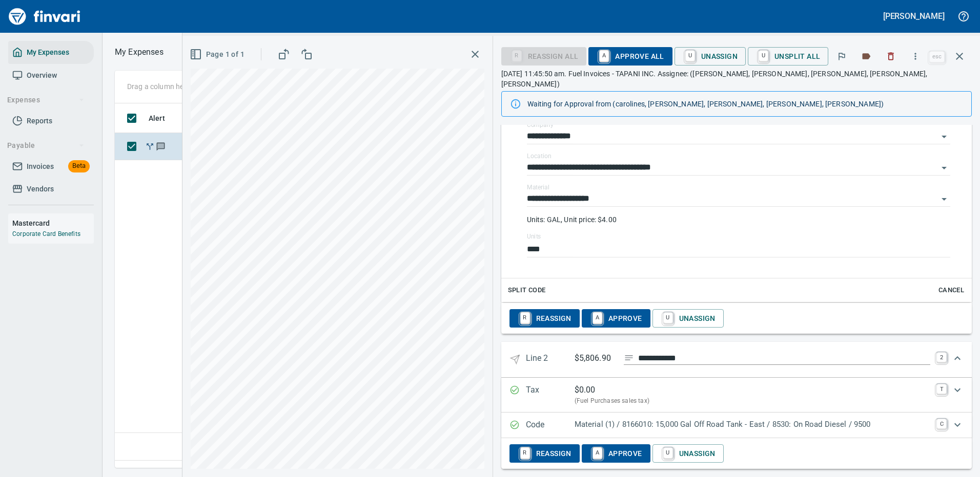 This screenshot has height=477, width=980. I want to click on a: C, so click(941, 424).